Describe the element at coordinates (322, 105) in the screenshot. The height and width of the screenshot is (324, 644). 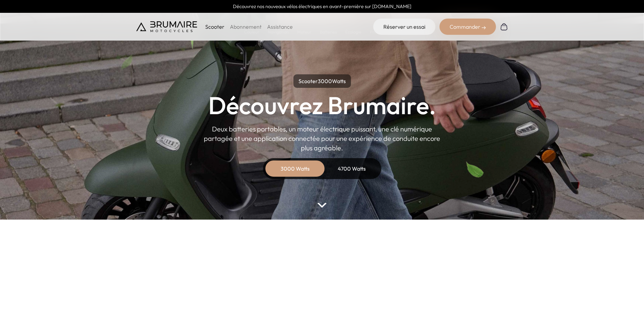
I see `h1: Découvrez Brumaire.` at that location.